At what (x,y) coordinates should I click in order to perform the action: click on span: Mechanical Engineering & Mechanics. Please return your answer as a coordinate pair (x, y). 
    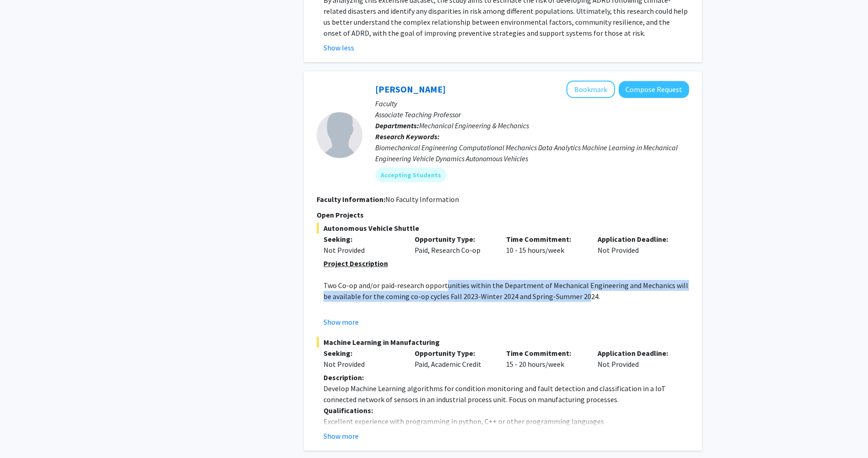
    Looking at the image, I should click on (474, 126).